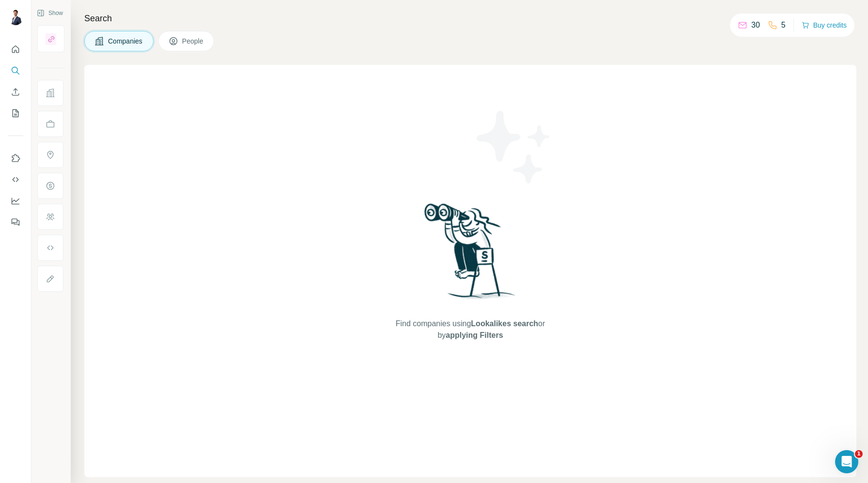 The width and height of the screenshot is (868, 483). What do you see at coordinates (16, 92) in the screenshot?
I see `button: Enrich CSV` at bounding box center [16, 92].